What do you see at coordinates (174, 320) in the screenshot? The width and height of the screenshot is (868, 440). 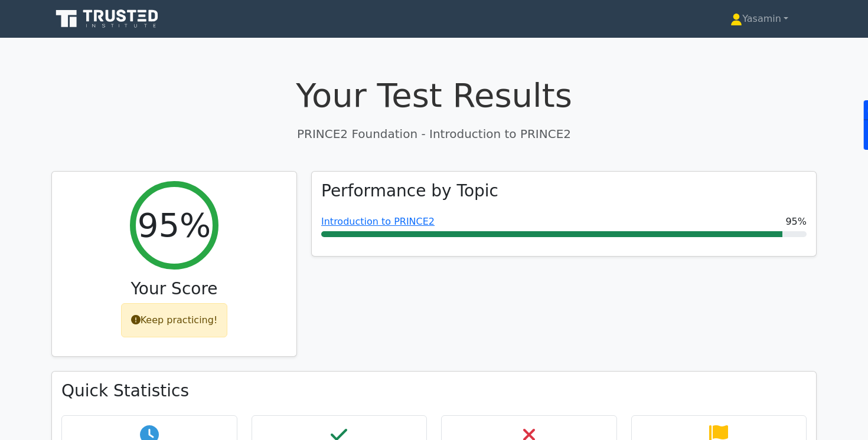 I see `div: Keep practicing!` at bounding box center [174, 320].